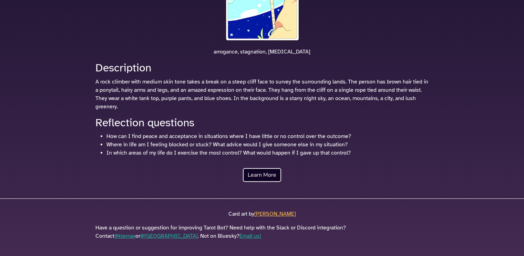 The height and width of the screenshot is (256, 524). Describe the element at coordinates (262, 94) in the screenshot. I see `p: A rock climber with medium skin tone takes a break on a steep cliff face to survey the surroundin...` at that location.